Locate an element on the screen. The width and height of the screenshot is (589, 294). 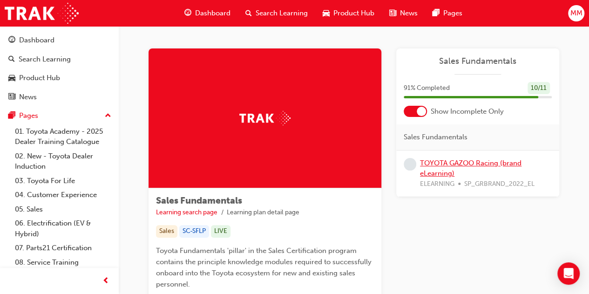
span: SP_GRBRAND_2022_EL is located at coordinates (499, 184).